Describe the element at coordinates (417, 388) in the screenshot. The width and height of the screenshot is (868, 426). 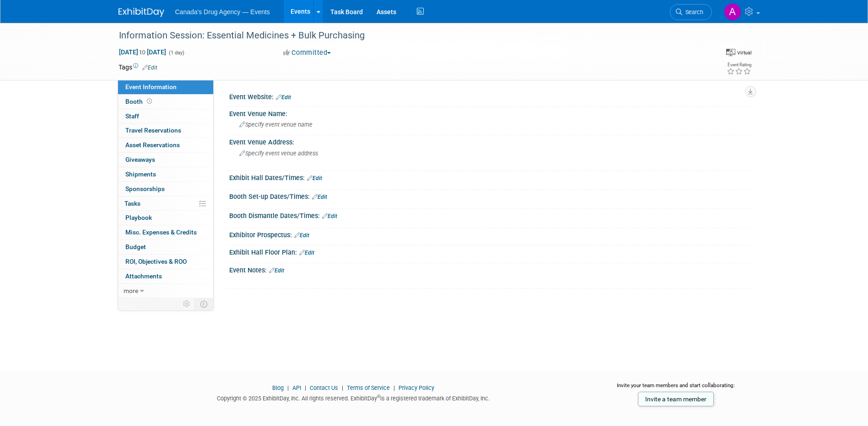
I see `a: Privacy Policy` at that location.